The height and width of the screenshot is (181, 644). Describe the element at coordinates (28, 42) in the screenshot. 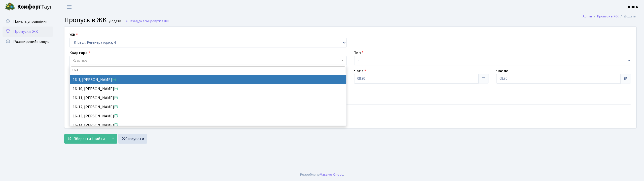

I see `a: Розширений пошук` at that location.